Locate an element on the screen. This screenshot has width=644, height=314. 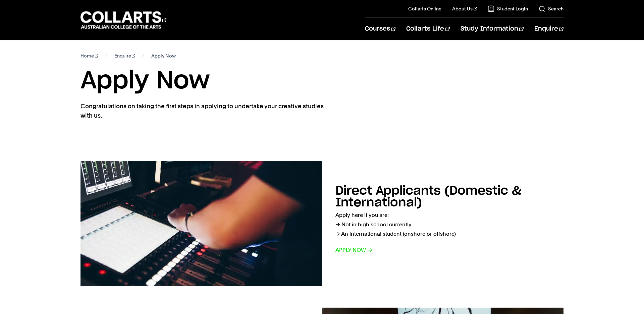
a: About Us is located at coordinates (465, 8).